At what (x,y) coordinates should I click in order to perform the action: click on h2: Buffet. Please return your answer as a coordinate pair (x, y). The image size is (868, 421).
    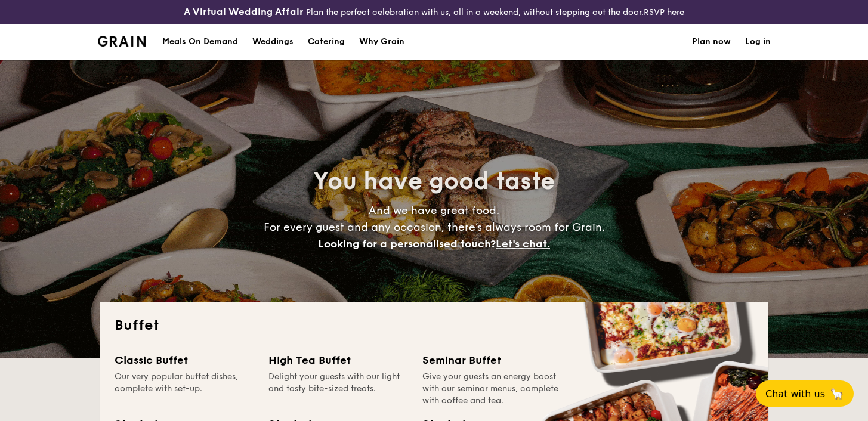
    Looking at the image, I should click on (434, 326).